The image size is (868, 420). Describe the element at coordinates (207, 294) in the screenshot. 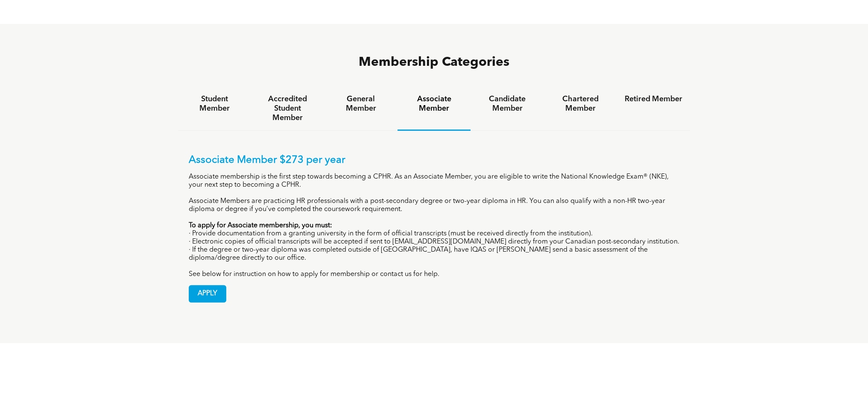

I see `a: APPLY` at that location.